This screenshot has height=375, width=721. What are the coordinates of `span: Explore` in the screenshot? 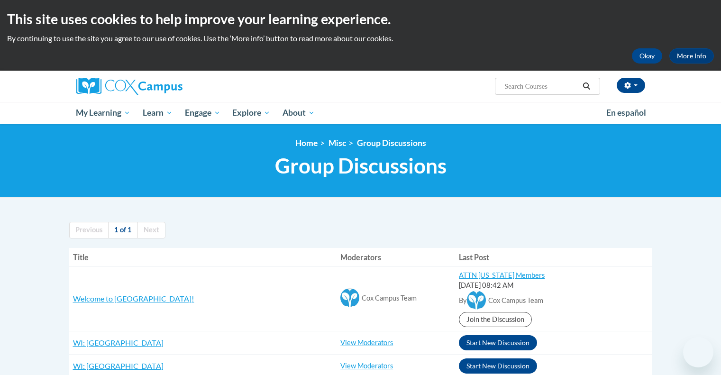 It's located at (251, 113).